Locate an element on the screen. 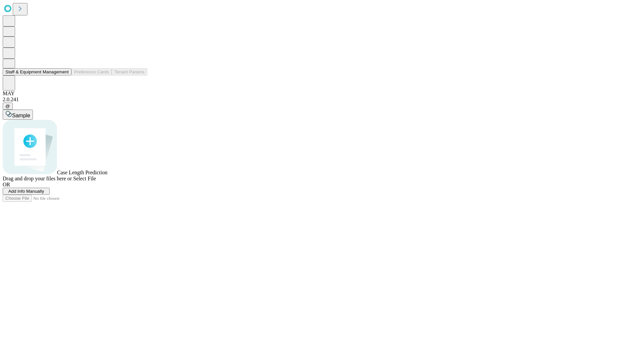  button: Add Info Manually is located at coordinates (26, 191).